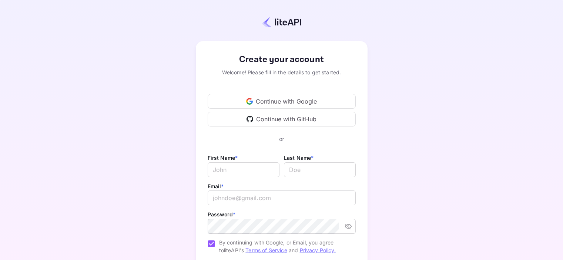 The height and width of the screenshot is (260, 563). I want to click on div: Welcome! Please fill in the details to get started., so click(282, 72).